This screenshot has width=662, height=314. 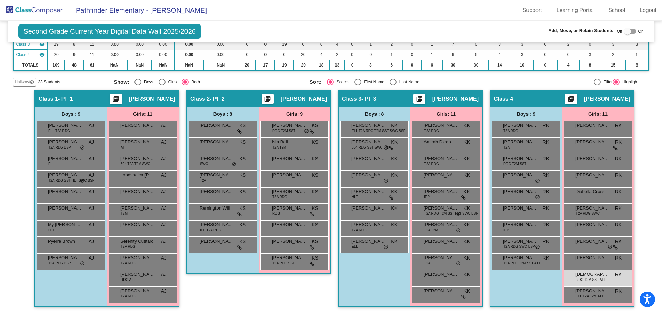 What do you see at coordinates (59, 131) in the screenshot?
I see `span: ELL T2A RDG` at bounding box center [59, 131].